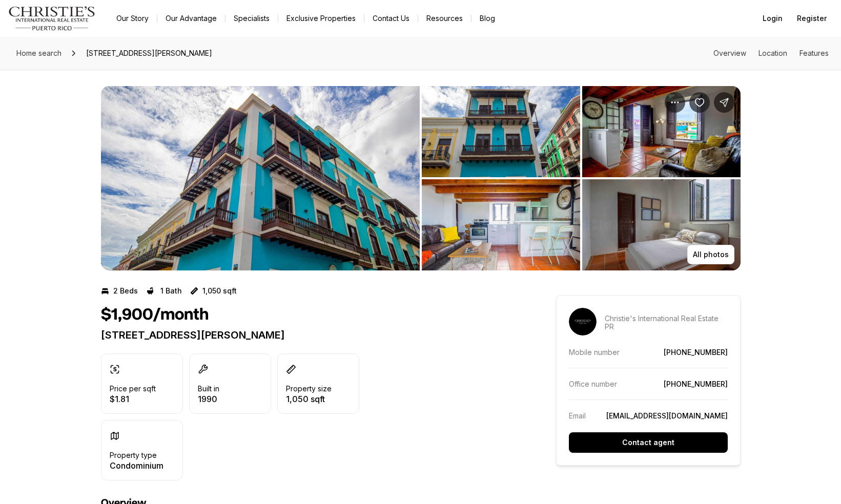  Describe the element at coordinates (52, 18) in the screenshot. I see `a: logo` at that location.